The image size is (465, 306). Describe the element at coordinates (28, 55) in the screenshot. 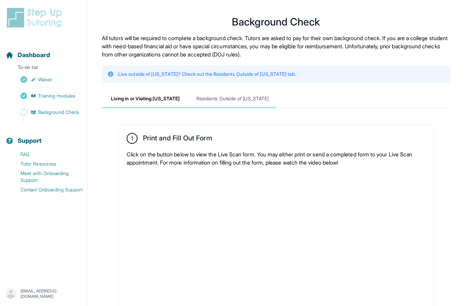

I see `a: Dashboard` at that location.